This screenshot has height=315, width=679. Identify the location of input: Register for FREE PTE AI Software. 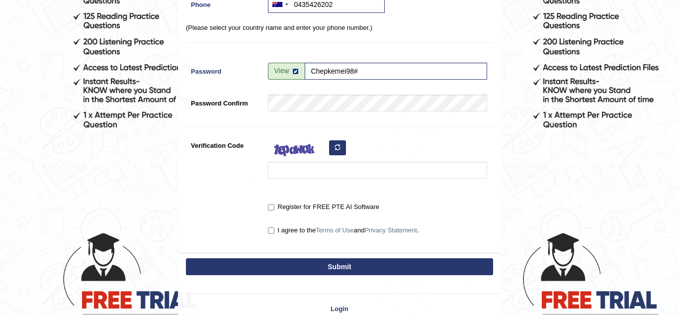
(271, 207).